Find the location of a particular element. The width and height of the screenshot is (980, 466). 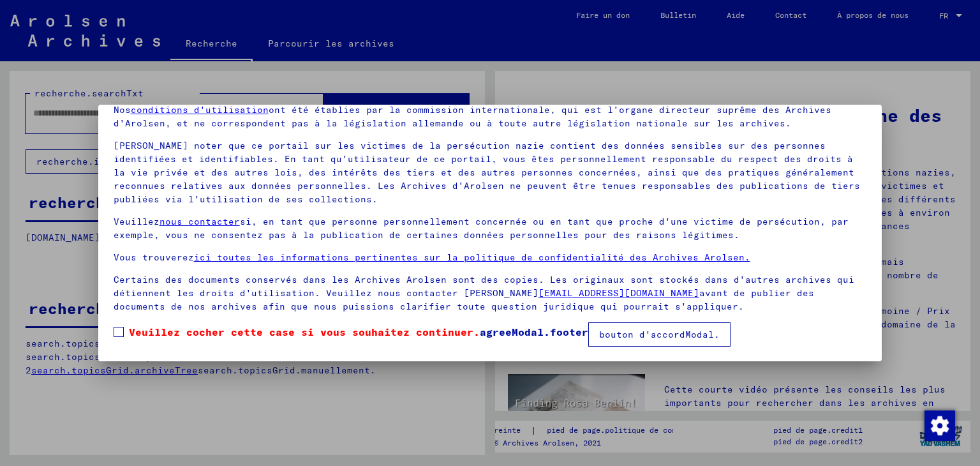

font: nous contacter is located at coordinates (200, 222).